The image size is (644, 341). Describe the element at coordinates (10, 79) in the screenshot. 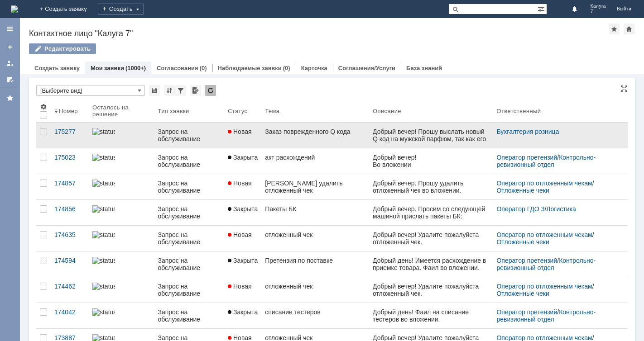

I see `a: Мои согласования` at that location.